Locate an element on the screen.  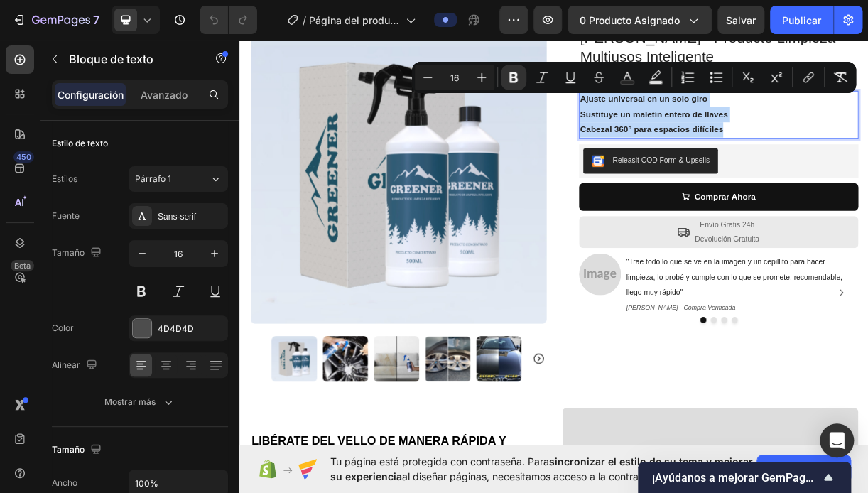
span: 0 producto asignado is located at coordinates (630, 20).